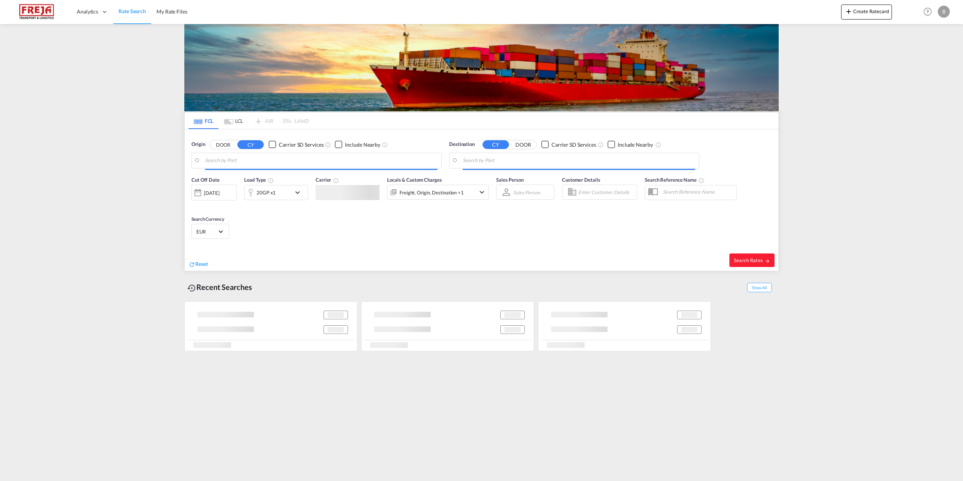 The height and width of the screenshot is (481, 963). Describe the element at coordinates (205, 180) in the screenshot. I see `span: Cut Off Date` at that location.